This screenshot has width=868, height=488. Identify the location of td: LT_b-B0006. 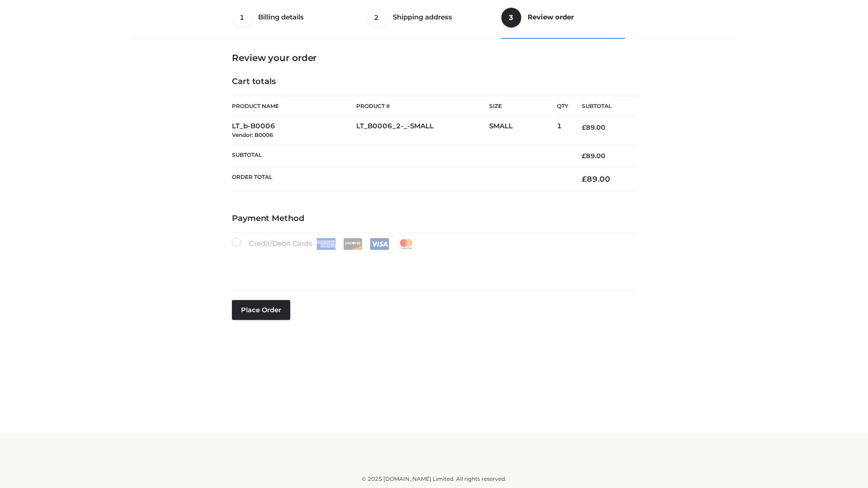
(294, 131).